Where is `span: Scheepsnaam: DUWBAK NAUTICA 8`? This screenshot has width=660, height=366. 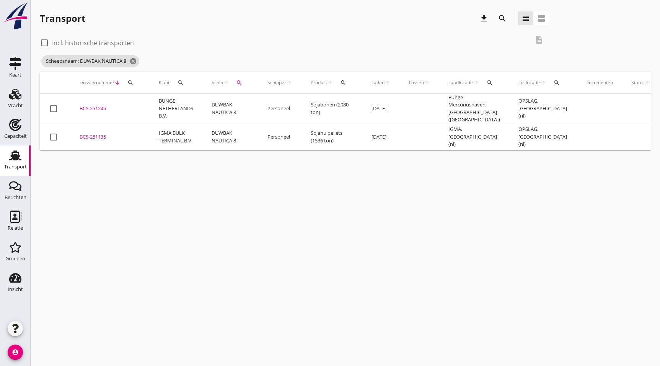
span: Scheepsnaam: DUWBAK NAUTICA 8 is located at coordinates (90, 61).